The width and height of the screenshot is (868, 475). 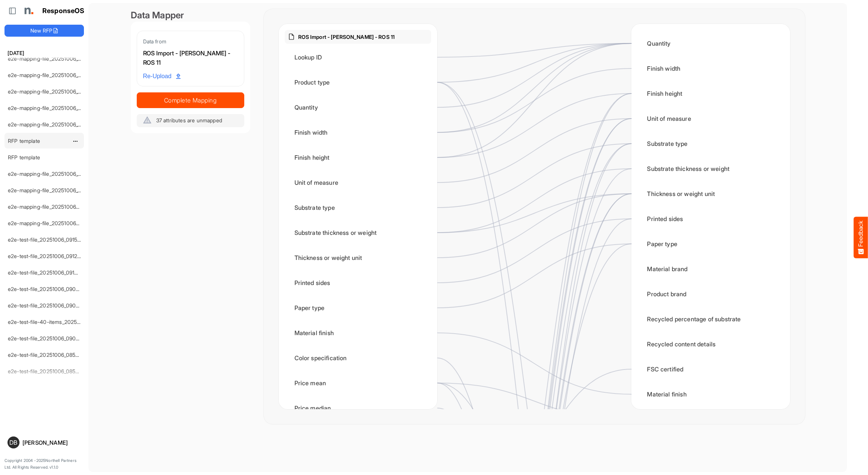 I want to click on h1: ResponseOS, so click(x=63, y=11).